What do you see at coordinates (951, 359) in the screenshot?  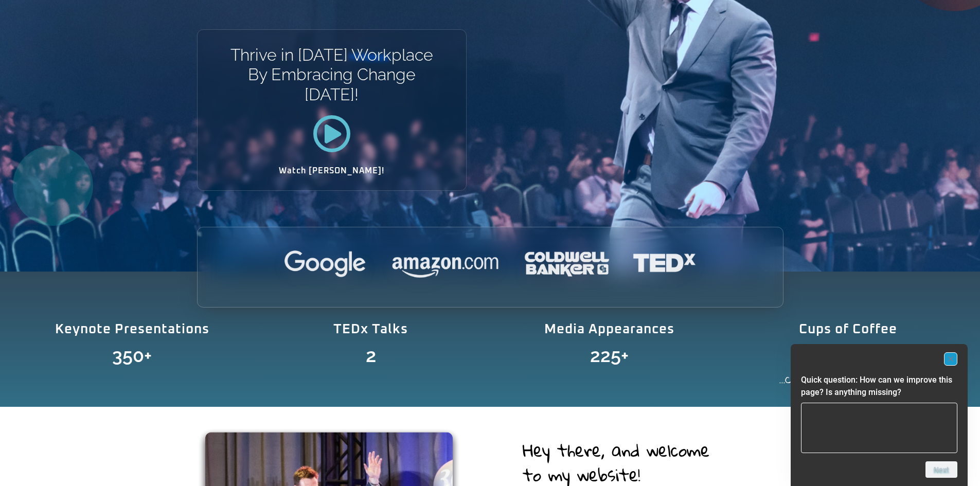 I see `button: Hide survey` at bounding box center [951, 359].